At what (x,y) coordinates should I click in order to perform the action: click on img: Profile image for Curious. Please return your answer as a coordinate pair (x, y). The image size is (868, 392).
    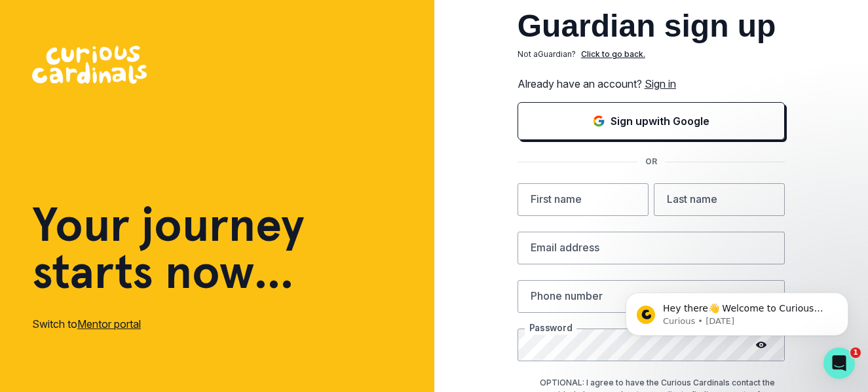
    Looking at the image, I should click on (40, 50).